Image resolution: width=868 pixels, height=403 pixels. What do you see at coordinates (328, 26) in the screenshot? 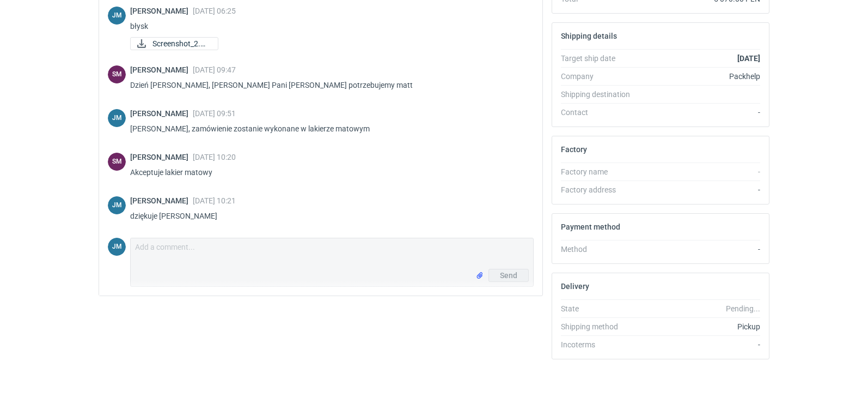
I see `p: błysk` at bounding box center [328, 26].